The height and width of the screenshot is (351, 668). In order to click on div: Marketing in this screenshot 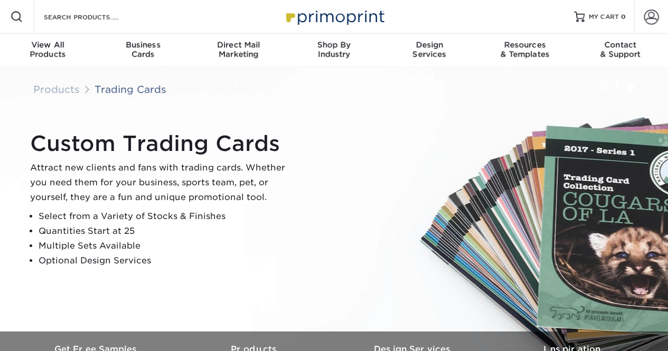, I will do `click(238, 50)`.